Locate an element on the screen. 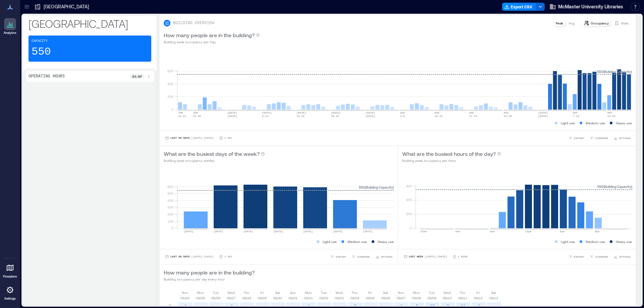 This screenshot has width=644, height=308. p: 08/30 is located at coordinates (277, 298).